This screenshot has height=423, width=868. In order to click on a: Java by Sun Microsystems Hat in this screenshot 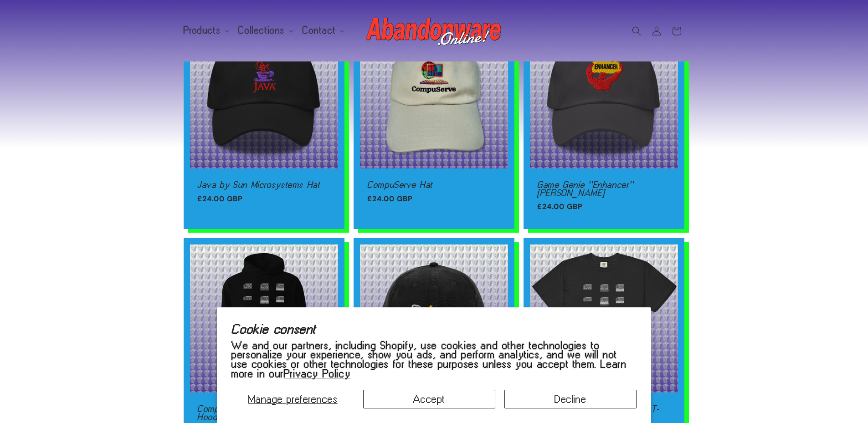, I will do `click(264, 185)`.